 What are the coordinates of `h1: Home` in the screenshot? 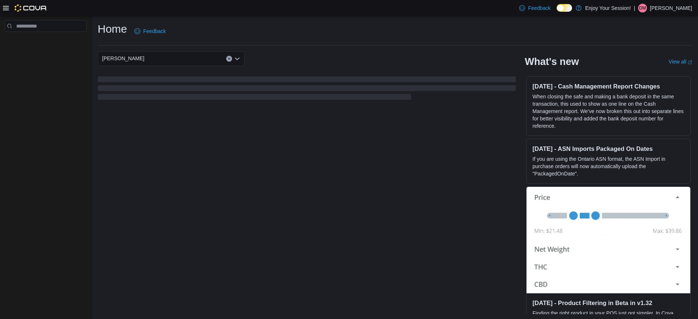 It's located at (112, 29).